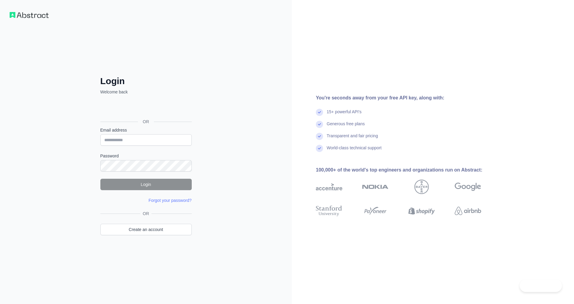 The width and height of the screenshot is (574, 304). I want to click on img: payoneer, so click(375, 211).